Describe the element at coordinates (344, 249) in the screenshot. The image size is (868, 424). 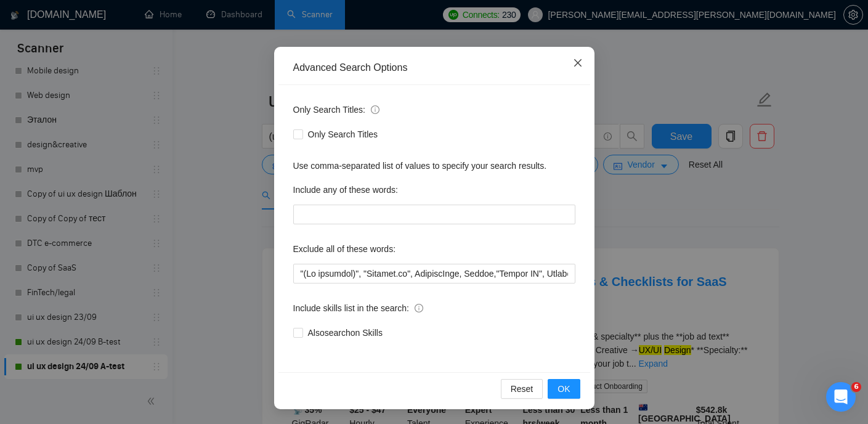
I see `label: Exclude all of these words:` at that location.